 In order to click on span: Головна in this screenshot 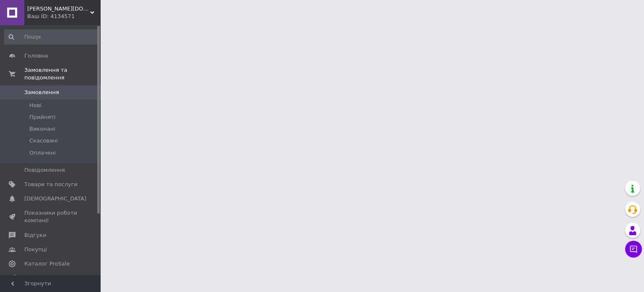, I will do `click(36, 56)`.